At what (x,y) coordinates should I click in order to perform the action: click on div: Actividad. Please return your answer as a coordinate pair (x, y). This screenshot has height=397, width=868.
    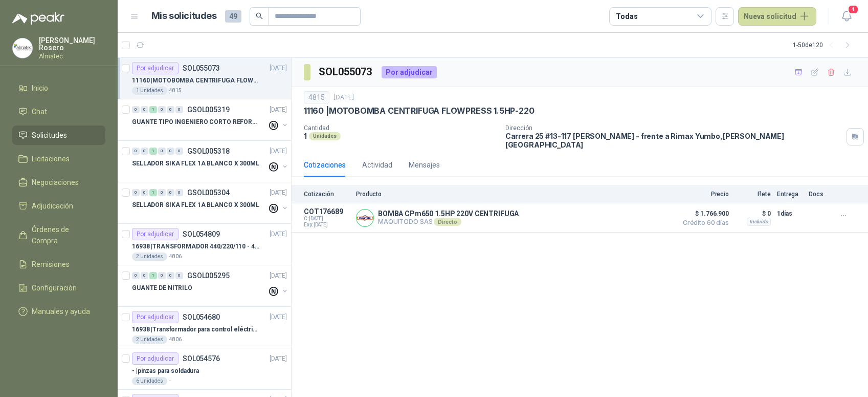
    Looking at the image, I should click on (377, 165).